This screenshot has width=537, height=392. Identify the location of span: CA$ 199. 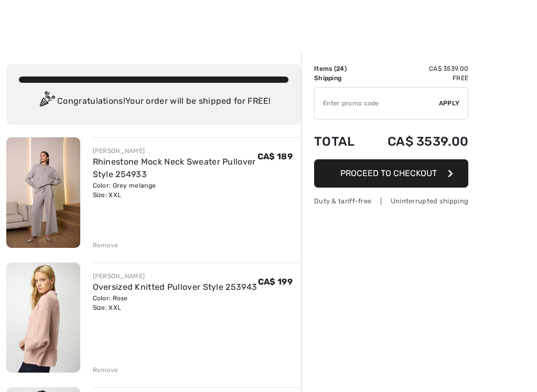
(276, 282).